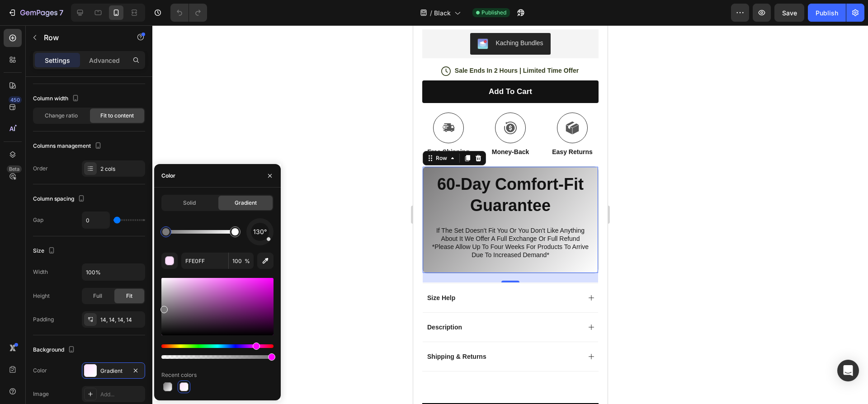 The width and height of the screenshot is (868, 404). Describe the element at coordinates (789, 12) in the screenshot. I see `span: Save` at that location.